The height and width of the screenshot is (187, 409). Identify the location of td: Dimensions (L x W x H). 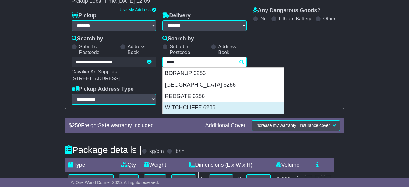
(221, 165).